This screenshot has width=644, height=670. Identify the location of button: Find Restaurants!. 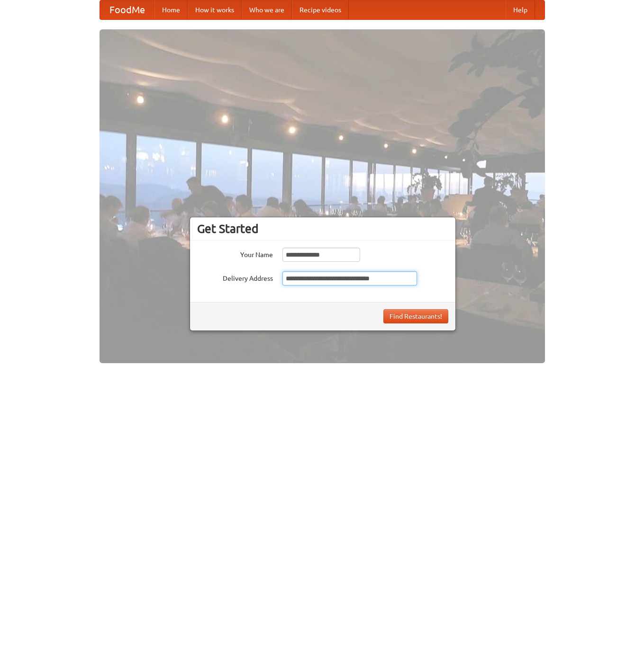
(415, 316).